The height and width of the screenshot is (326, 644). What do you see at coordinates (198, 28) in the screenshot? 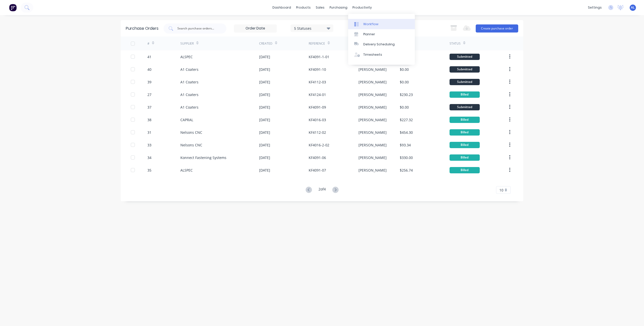
I see `input: Search purchase orders...` at bounding box center [198, 28].